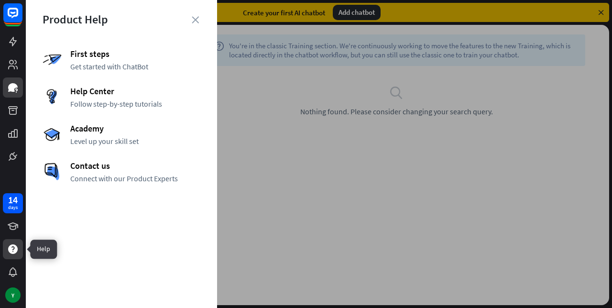 This screenshot has height=308, width=612. I want to click on span: First steps, so click(135, 54).